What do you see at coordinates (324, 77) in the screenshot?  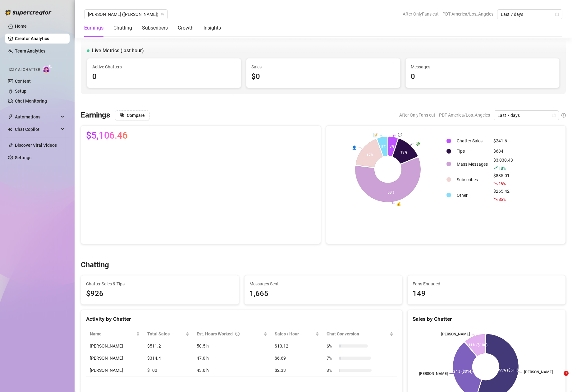 I see `div: $0` at bounding box center [324, 77].